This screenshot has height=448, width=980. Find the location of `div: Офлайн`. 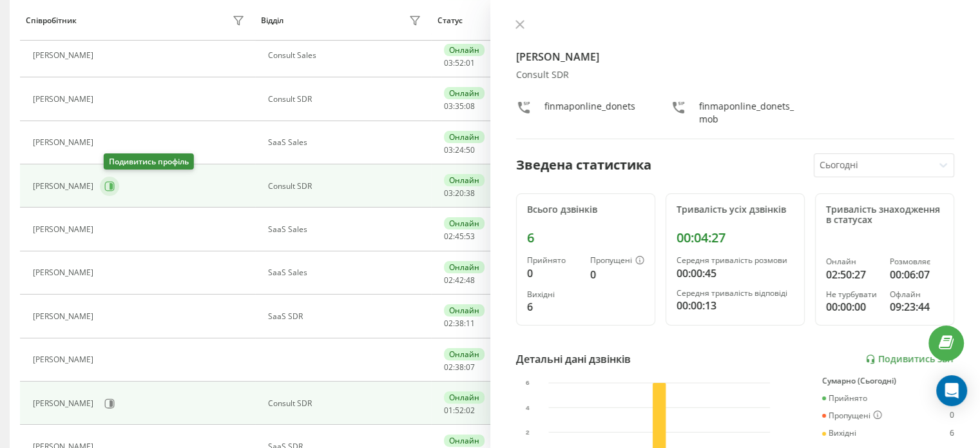

div: Офлайн is located at coordinates (916, 294).